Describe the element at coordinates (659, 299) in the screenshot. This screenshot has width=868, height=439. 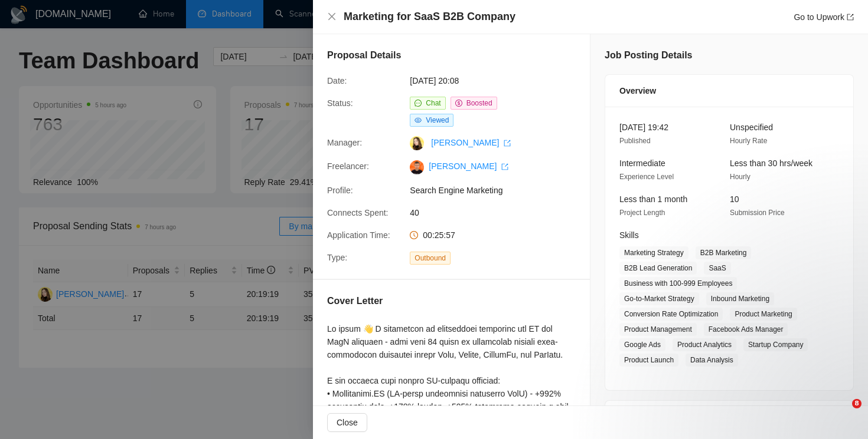
I see `span: Go-to-Market Strategy` at that location.